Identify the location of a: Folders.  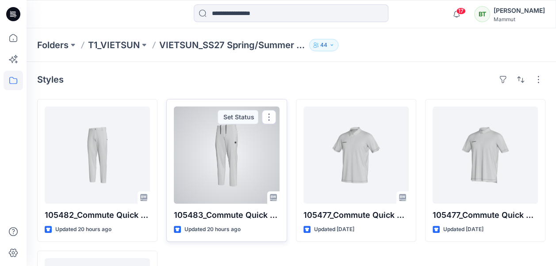
(53, 45).